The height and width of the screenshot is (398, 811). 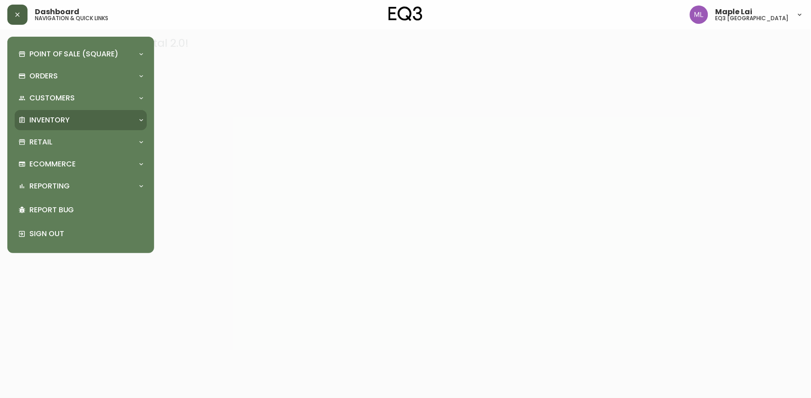 What do you see at coordinates (81, 120) in the screenshot?
I see `div: Inventory` at bounding box center [81, 120].